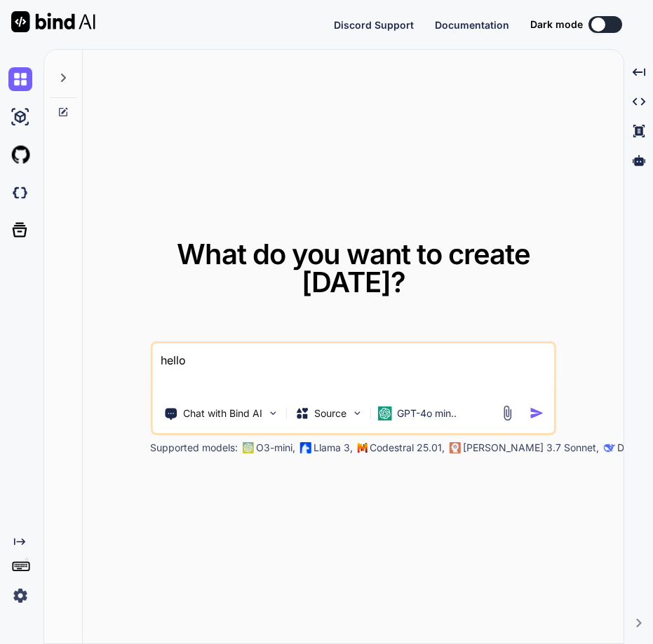 This screenshot has width=653, height=644. Describe the element at coordinates (333, 448) in the screenshot. I see `p: Llama 3,` at that location.